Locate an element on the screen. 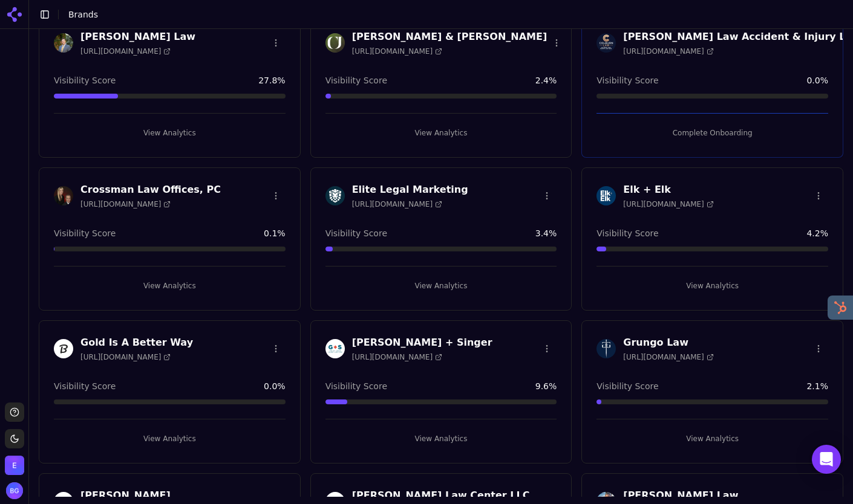  button: Open user button is located at coordinates (14, 491).